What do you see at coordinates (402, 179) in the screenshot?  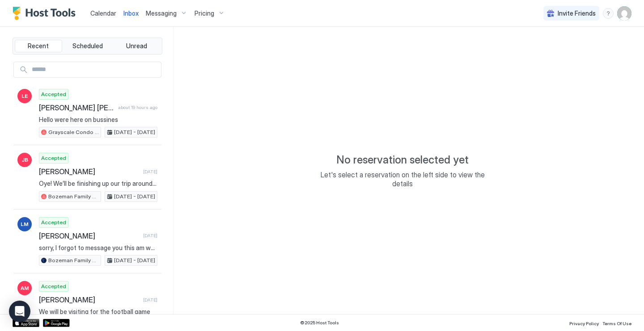 I see `span: Let's select a reservation on the left side to view the details` at bounding box center [402, 179].